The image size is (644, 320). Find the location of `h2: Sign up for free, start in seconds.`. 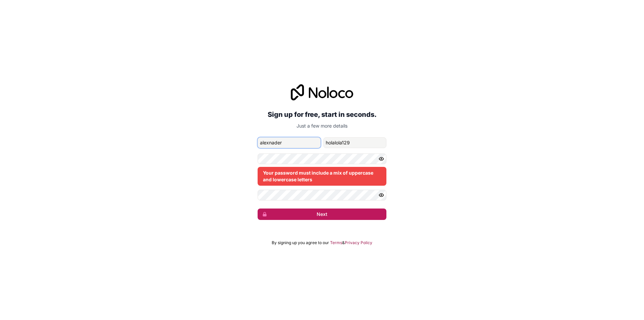

h2: Sign up for free, start in seconds. is located at coordinates (322, 114).